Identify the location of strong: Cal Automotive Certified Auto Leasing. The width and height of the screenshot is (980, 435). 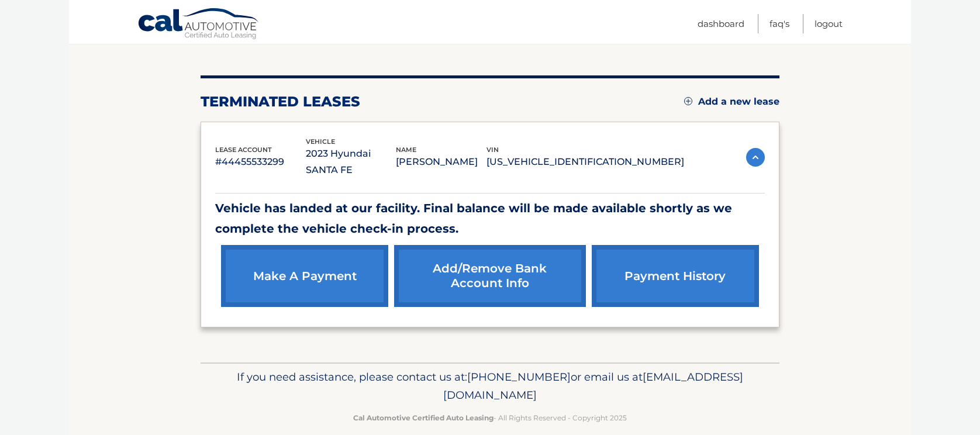
(423, 417).